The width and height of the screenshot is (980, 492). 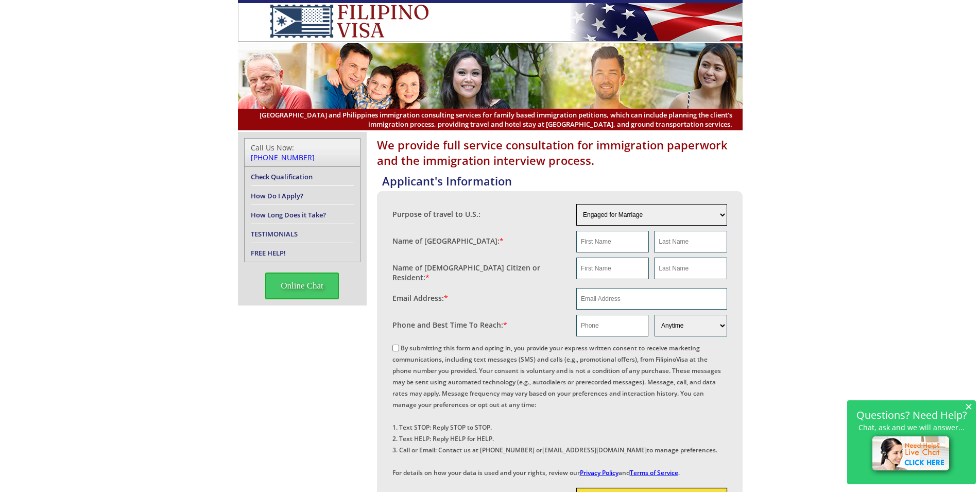 I want to click on input: By submitting this form and opting in, you provide your express written consent to receive market..., so click(x=396, y=348).